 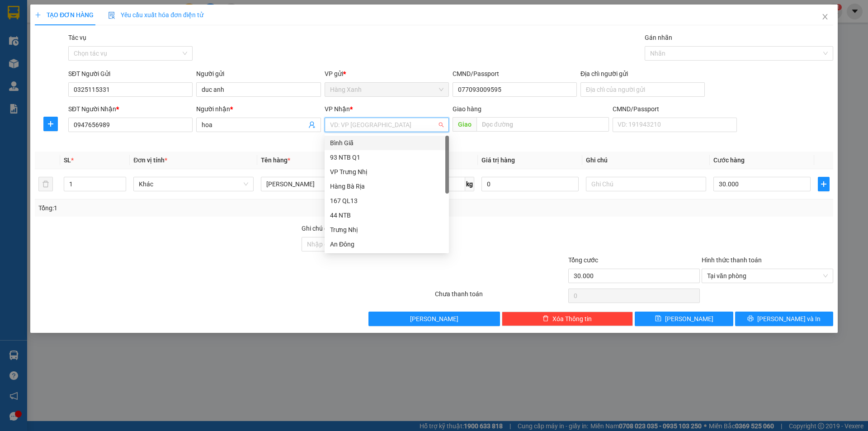 What do you see at coordinates (91, 59) in the screenshot?
I see `b: 154/1 Bình Giã, P 8` at bounding box center [91, 59].